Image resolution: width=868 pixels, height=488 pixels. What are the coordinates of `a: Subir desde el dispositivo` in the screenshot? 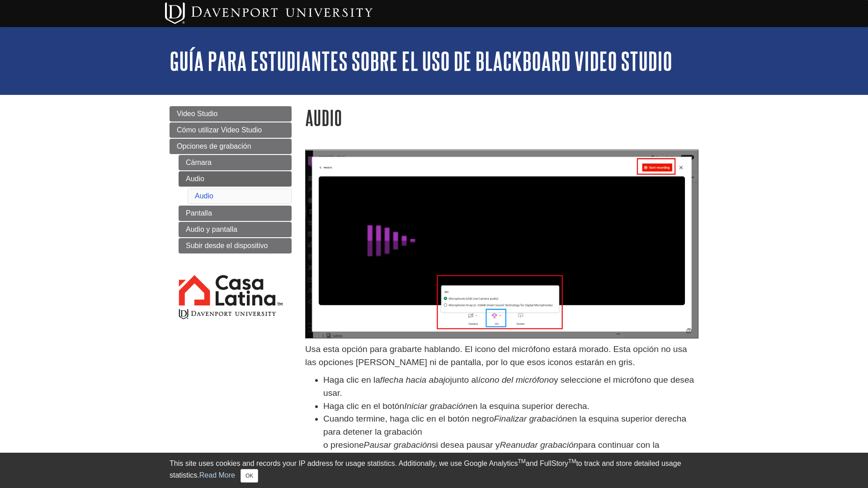 It's located at (235, 246).